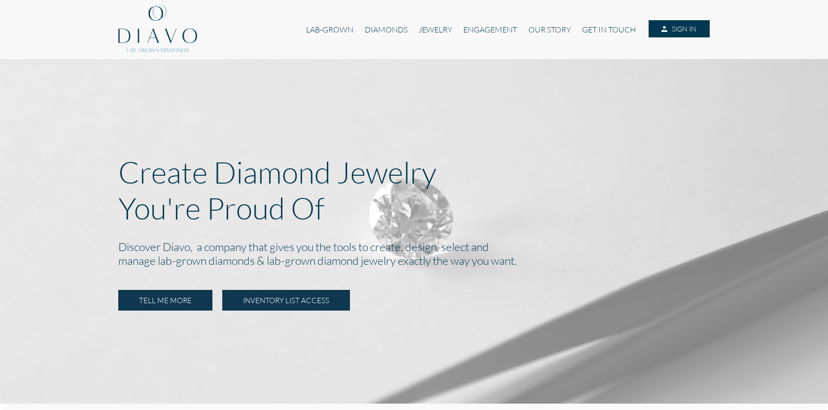 This screenshot has height=410, width=828. Describe the element at coordinates (165, 301) in the screenshot. I see `a: TELL ME MORE` at that location.